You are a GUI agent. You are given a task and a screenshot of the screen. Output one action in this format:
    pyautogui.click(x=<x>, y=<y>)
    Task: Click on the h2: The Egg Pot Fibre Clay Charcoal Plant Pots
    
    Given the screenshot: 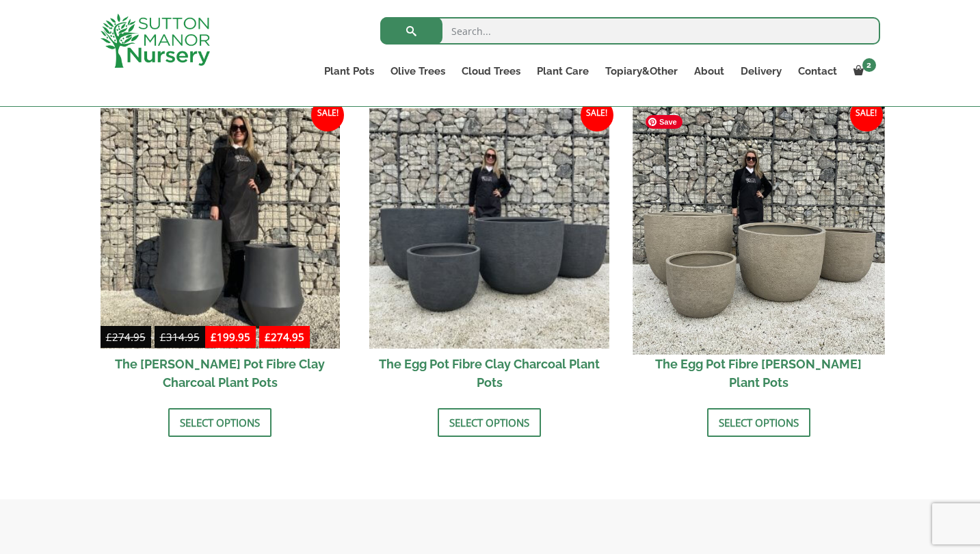 What is the action you would take?
    pyautogui.click(x=489, y=373)
    